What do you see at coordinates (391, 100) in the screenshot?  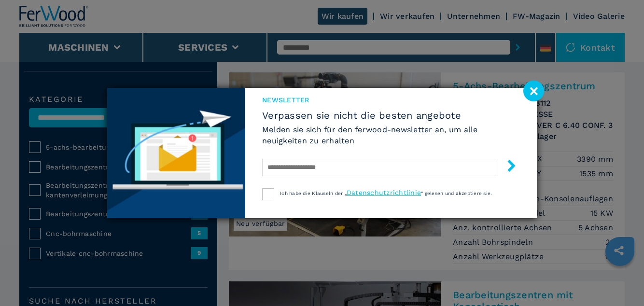 I see `span: Newsletter` at bounding box center [391, 100].